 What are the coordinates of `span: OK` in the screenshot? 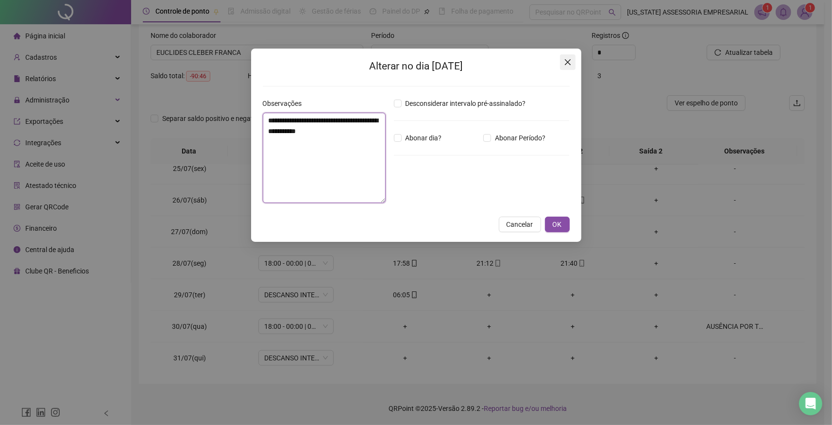 It's located at (557, 224).